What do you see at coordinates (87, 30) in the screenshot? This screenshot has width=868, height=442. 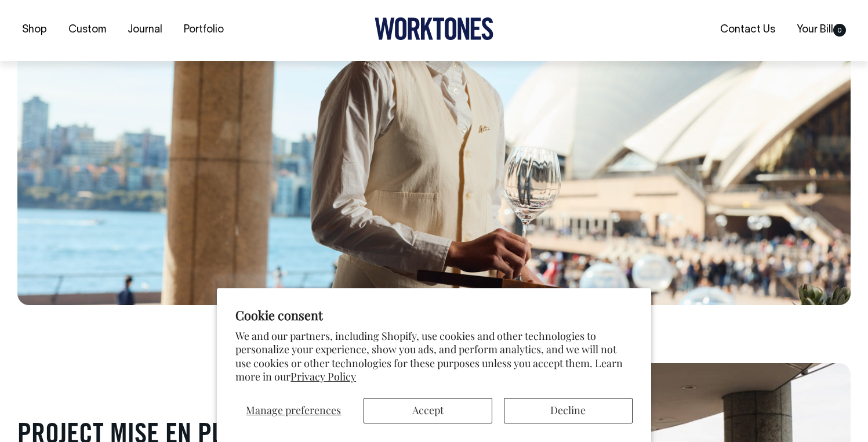 I see `a: Custom` at bounding box center [87, 30].